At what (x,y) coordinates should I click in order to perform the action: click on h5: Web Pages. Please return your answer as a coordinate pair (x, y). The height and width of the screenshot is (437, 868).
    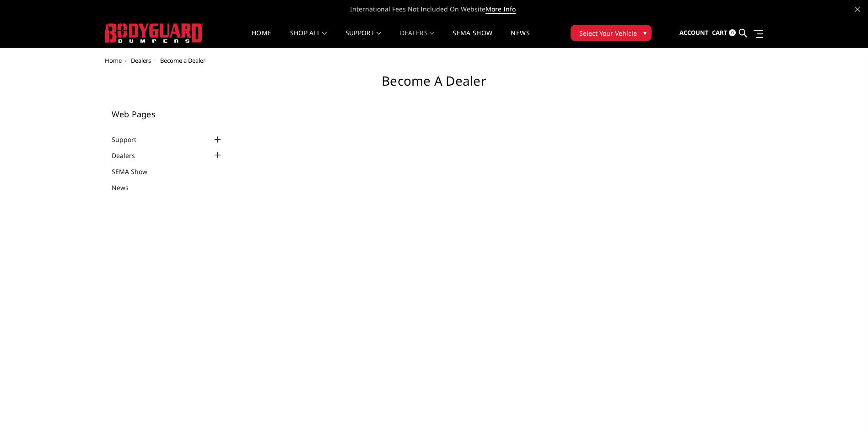
    Looking at the image, I should click on (167, 114).